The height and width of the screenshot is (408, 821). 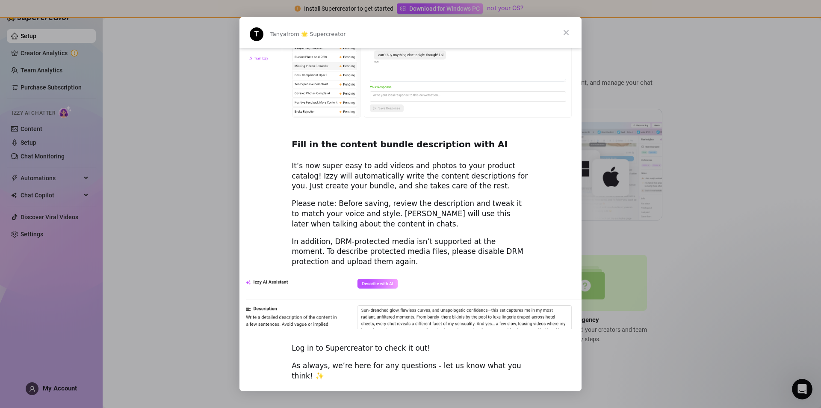 I want to click on div: As always, we’re here for any questions - let us know what you think! ✨, so click(x=411, y=371).